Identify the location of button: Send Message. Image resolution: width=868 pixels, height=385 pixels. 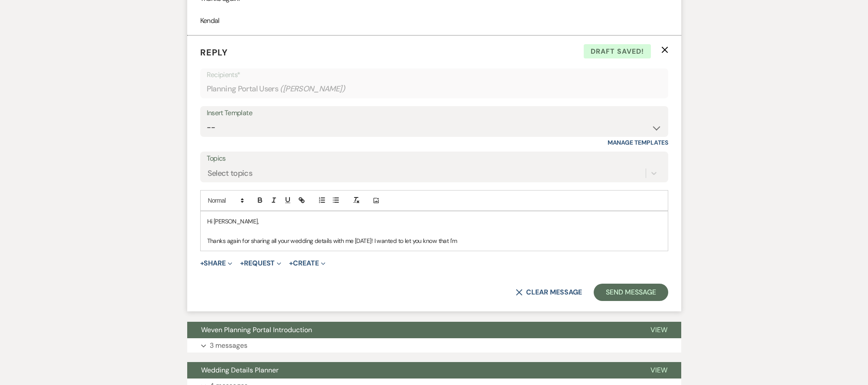
(631, 292).